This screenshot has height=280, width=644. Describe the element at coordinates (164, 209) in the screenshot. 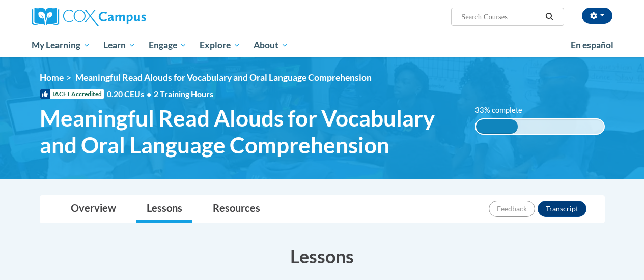

I see `a: Lessons` at that location.